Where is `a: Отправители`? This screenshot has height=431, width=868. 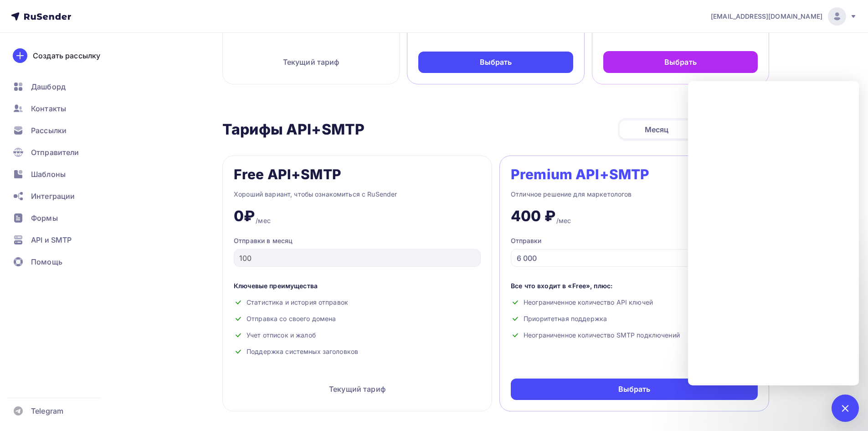 a: Отправители is located at coordinates (61, 152).